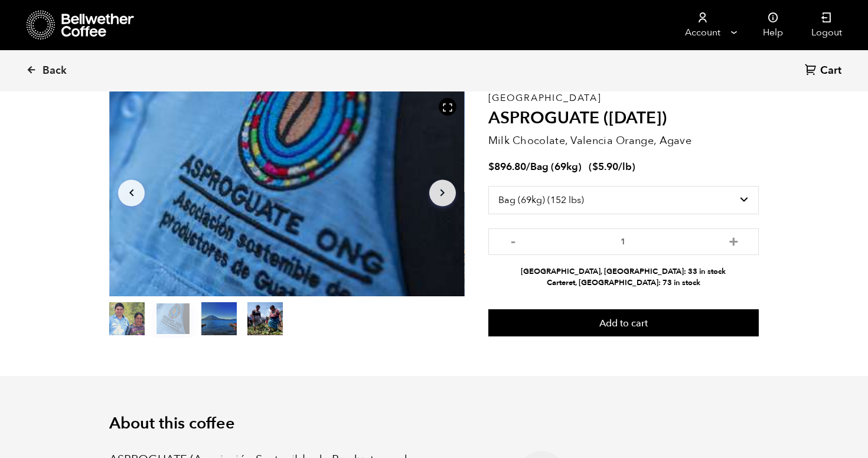 Image resolution: width=868 pixels, height=458 pixels. I want to click on p: Milk Chocolate, Valencia Orange, Agave, so click(623, 140).